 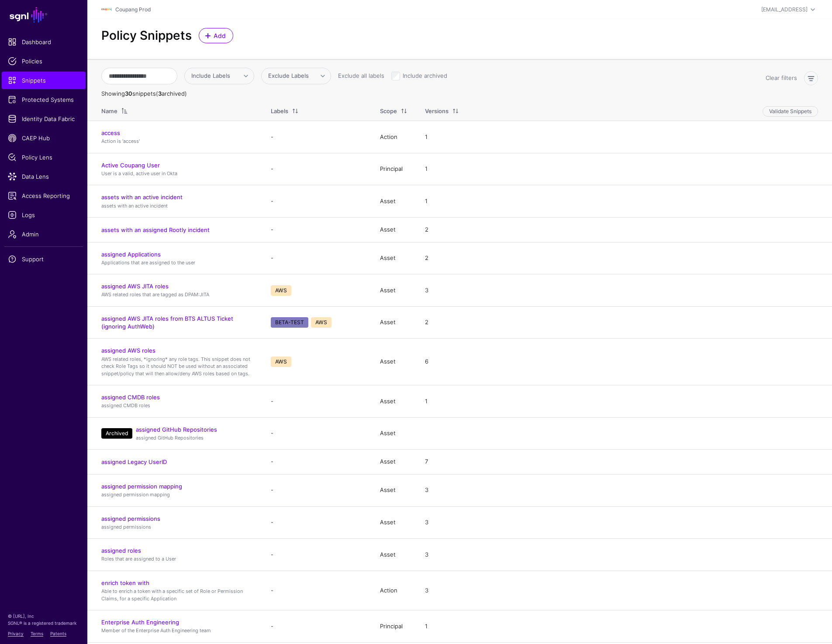 What do you see at coordinates (117, 434) in the screenshot?
I see `span: Archived` at bounding box center [117, 434].